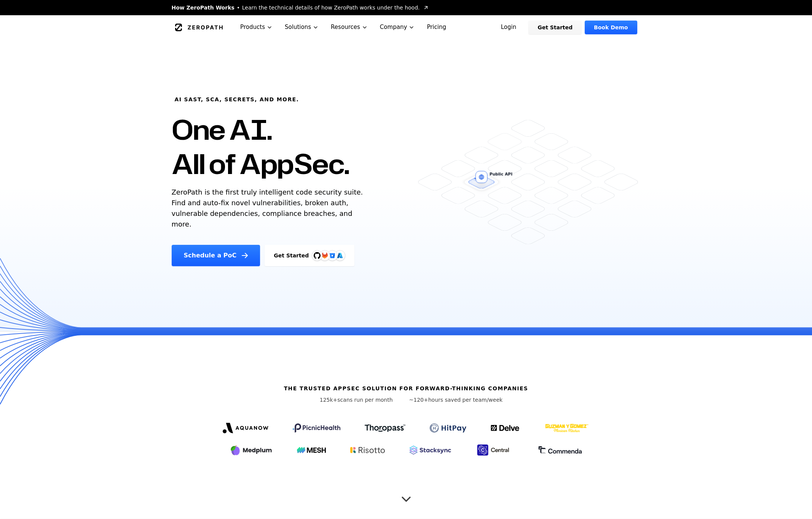 The height and width of the screenshot is (519, 812). Describe the element at coordinates (398, 27) in the screenshot. I see `button: Company` at that location.